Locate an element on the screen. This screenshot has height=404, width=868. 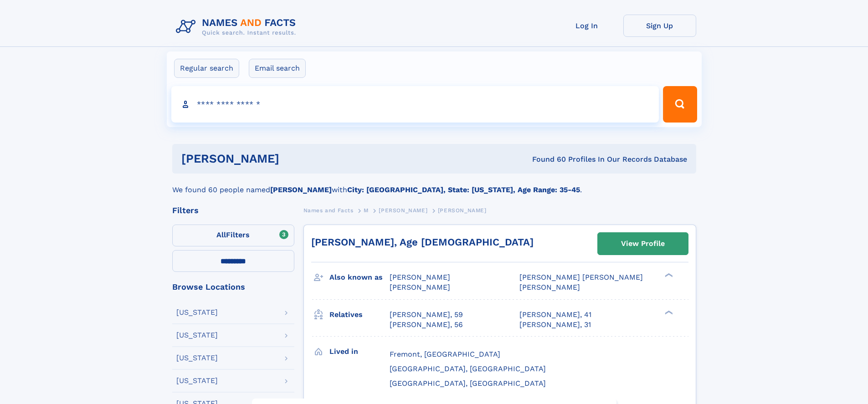
div: View Profile is located at coordinates (643, 243).